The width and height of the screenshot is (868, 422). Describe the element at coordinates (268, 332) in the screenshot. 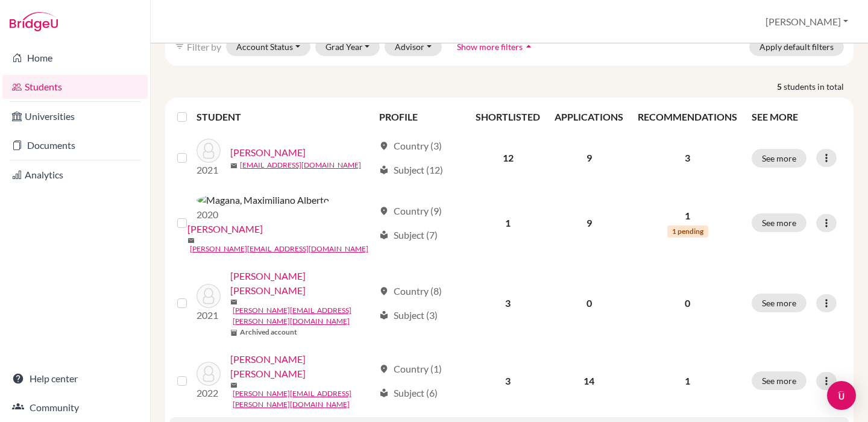

I see `b: Archived account` at that location.